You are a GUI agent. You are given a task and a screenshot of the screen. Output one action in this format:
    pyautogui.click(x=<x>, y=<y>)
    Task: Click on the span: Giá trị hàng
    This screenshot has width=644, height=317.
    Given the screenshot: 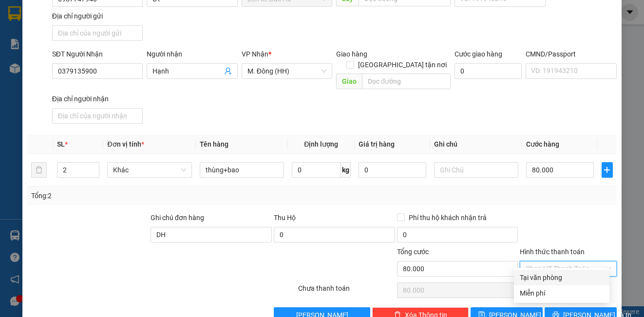 What is the action you would take?
    pyautogui.click(x=377, y=144)
    